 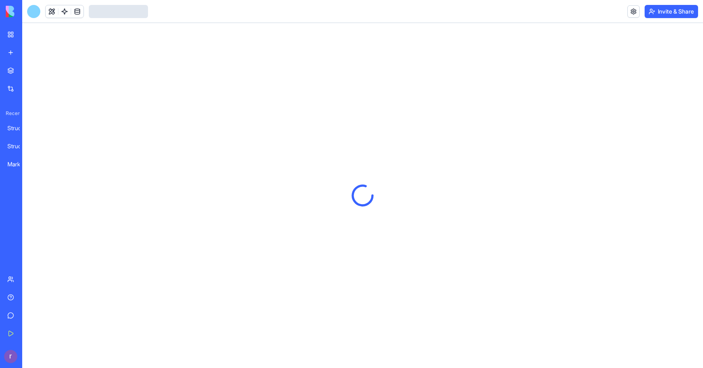 I want to click on button: Invite & Share, so click(x=671, y=12).